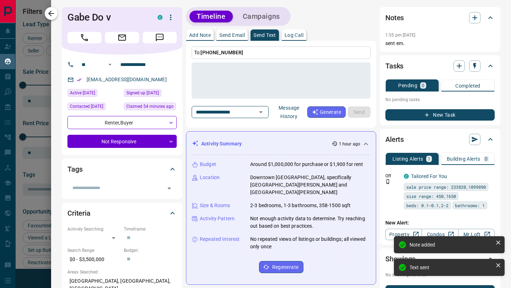  What do you see at coordinates (440, 275) in the screenshot?
I see `p: No showings booked` at bounding box center [440, 275].